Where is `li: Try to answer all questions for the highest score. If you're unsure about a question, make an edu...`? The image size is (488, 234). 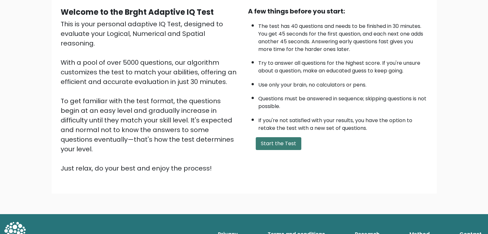 li: Try to answer all questions for the highest score. If you're unsure about a question, make an edu... is located at coordinates (343, 65).